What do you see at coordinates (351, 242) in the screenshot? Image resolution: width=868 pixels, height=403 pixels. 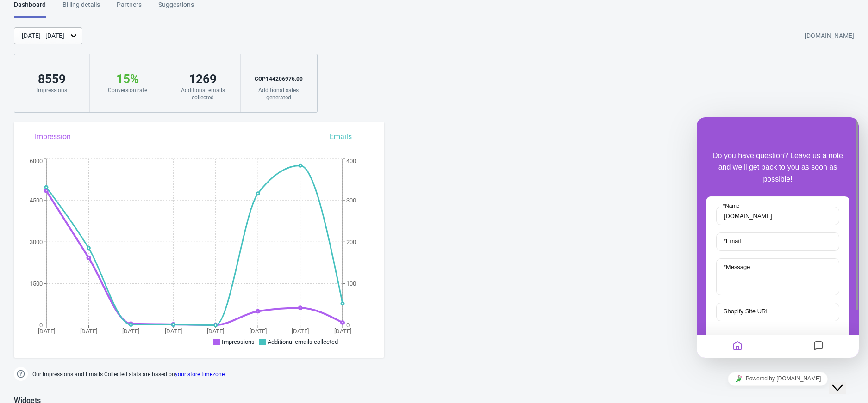 I see `tspan: 200` at bounding box center [351, 242].